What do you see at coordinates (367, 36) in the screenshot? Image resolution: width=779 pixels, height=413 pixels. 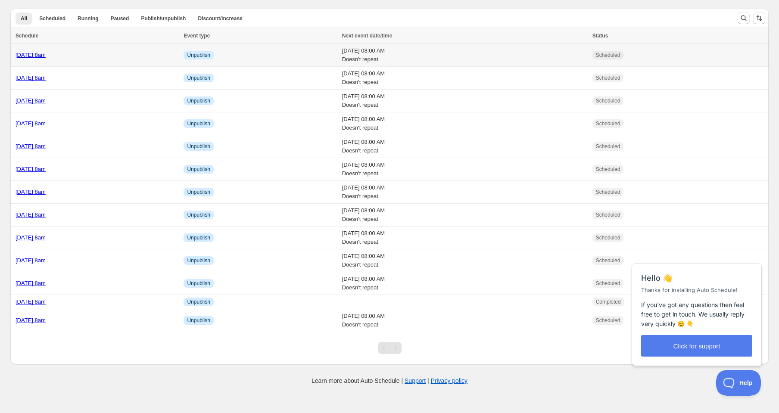 I see `span: Next event date/time` at bounding box center [367, 36].